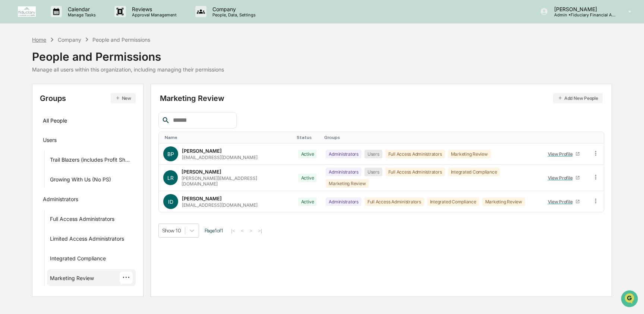  I want to click on img: f2157a4c-a0d3-4daa-907e-bb6f0de503a5-1751232295721, so click(9, 9).